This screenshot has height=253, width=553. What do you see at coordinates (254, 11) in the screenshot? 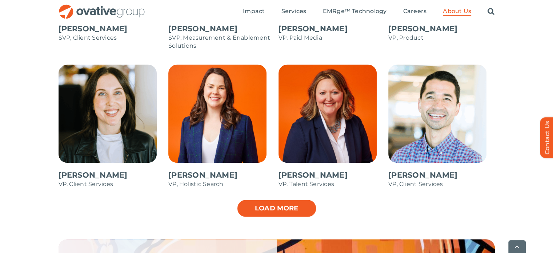
I see `span: Impact` at bounding box center [254, 11].